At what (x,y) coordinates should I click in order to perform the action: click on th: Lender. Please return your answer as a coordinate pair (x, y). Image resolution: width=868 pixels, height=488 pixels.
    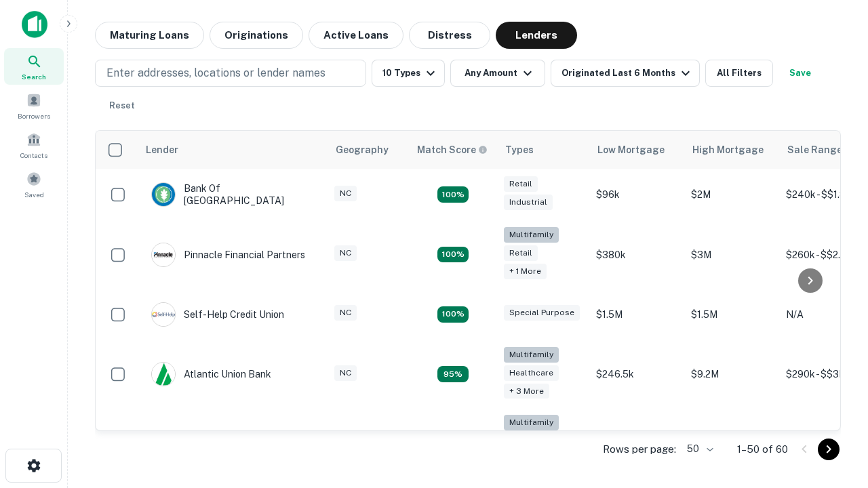
    Looking at the image, I should click on (233, 149).